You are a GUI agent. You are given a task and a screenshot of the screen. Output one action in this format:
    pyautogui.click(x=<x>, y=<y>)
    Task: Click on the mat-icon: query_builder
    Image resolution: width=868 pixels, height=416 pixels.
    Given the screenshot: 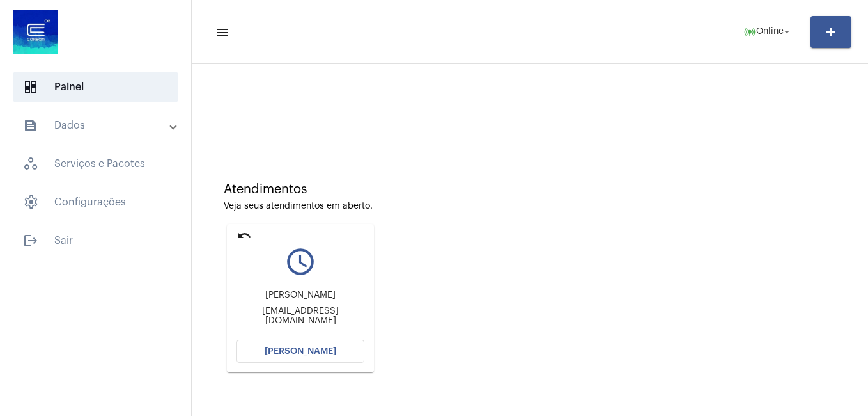 What is the action you would take?
    pyautogui.click(x=301, y=262)
    